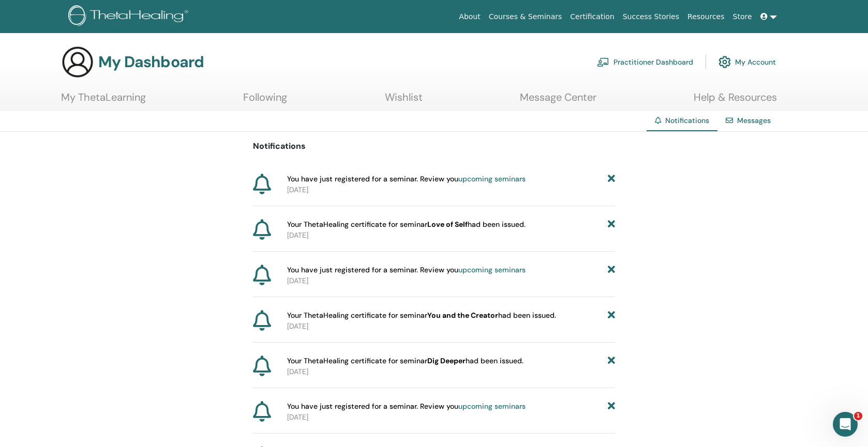 The height and width of the screenshot is (447, 868). Describe the element at coordinates (858, 416) in the screenshot. I see `span: 1` at that location.